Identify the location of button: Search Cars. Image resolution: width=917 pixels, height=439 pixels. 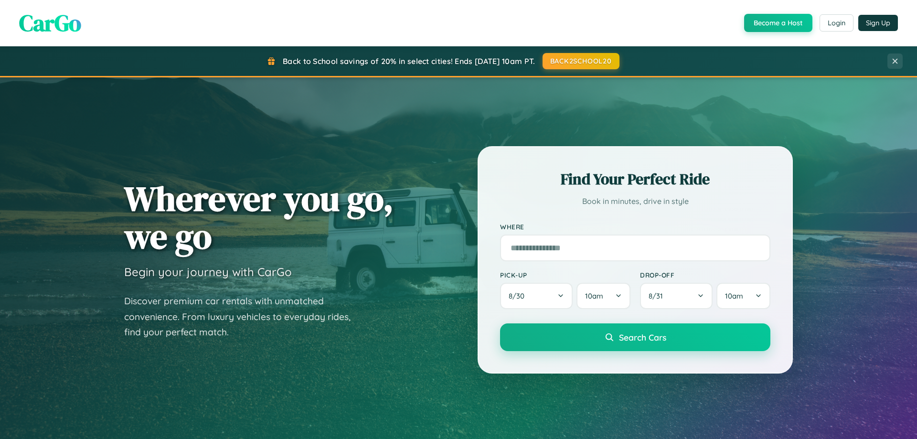
(635, 337).